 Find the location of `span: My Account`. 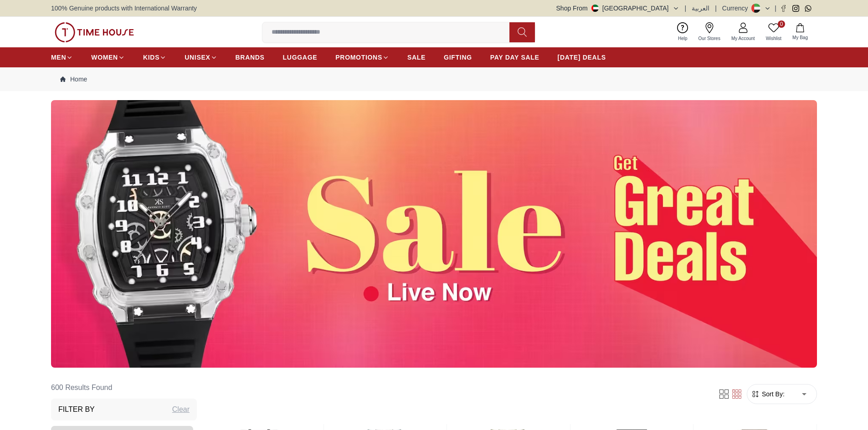

span: My Account is located at coordinates (743, 38).